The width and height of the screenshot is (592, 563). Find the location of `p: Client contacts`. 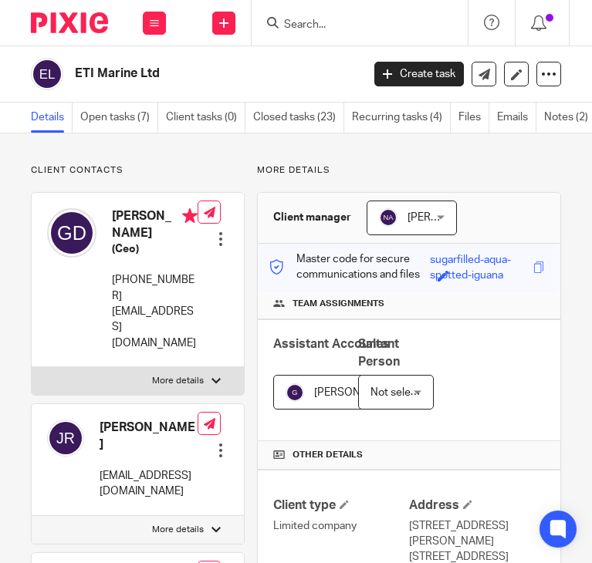

p: Client contacts is located at coordinates (137, 171).